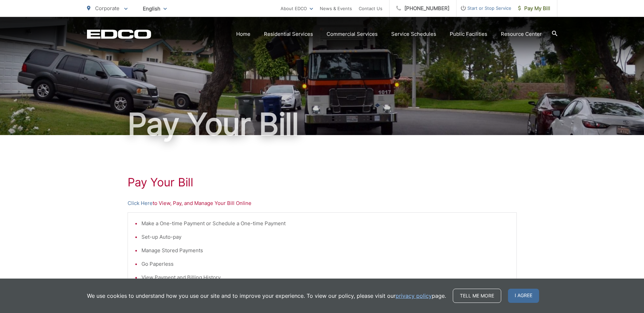 The height and width of the screenshot is (313, 644). I want to click on p: to View, Pay, and Manage Your Bill Online, so click(322, 204).